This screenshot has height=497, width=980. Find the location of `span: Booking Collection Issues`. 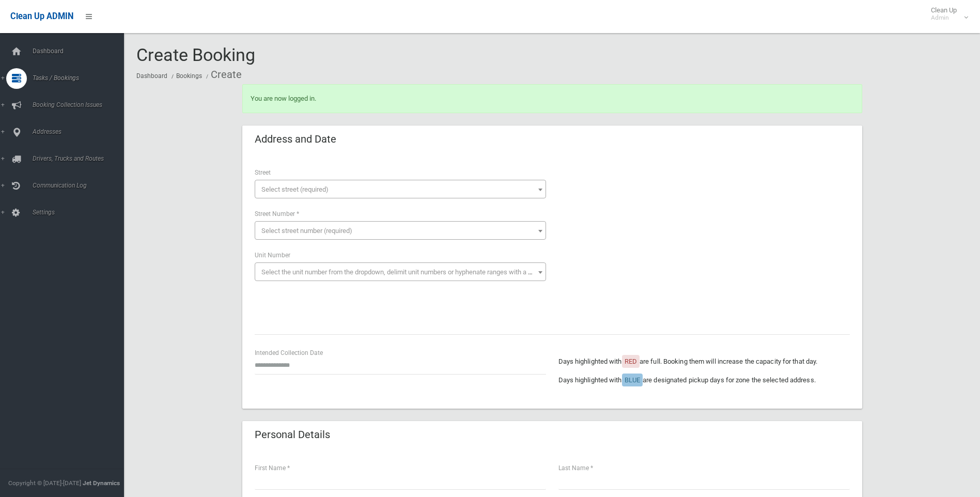

span: Booking Collection Issues is located at coordinates (81, 105).